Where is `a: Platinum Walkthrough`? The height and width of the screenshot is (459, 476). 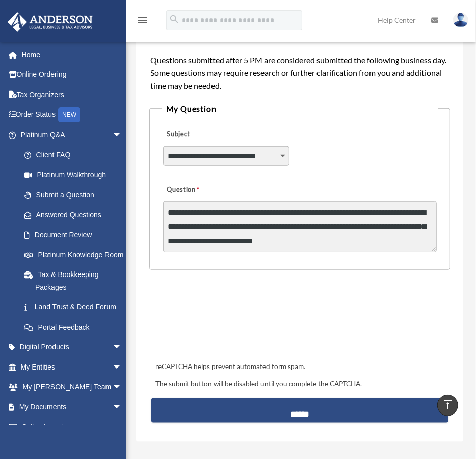
a: Platinum Walkthrough is located at coordinates (76, 175).